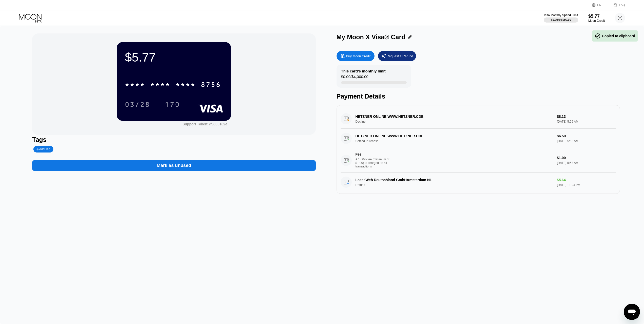 The image size is (644, 324). Describe the element at coordinates (586, 158) in the screenshot. I see `div: $1.00` at that location.